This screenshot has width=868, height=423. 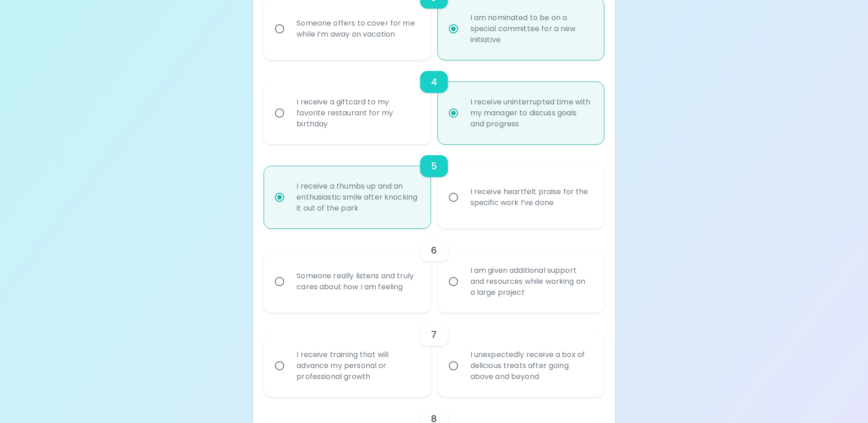 What do you see at coordinates (531, 113) in the screenshot?
I see `div: I receive uninterrupted time with my manager to discuss goals and progress` at bounding box center [531, 113].